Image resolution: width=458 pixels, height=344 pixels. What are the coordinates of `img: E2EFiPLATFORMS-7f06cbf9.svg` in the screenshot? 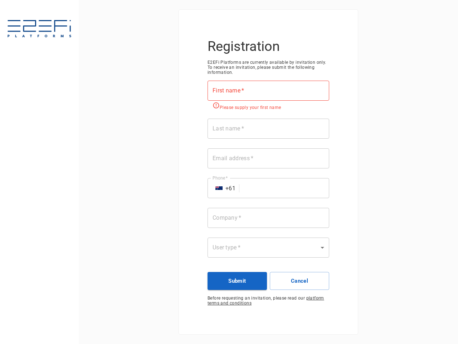 It's located at (39, 29).